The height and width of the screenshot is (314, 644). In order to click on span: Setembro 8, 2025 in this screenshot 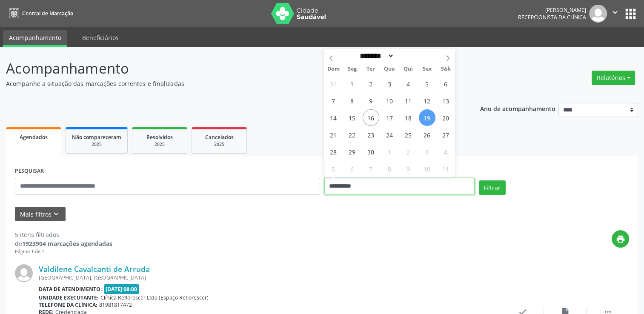, I will do `click(352, 100)`.